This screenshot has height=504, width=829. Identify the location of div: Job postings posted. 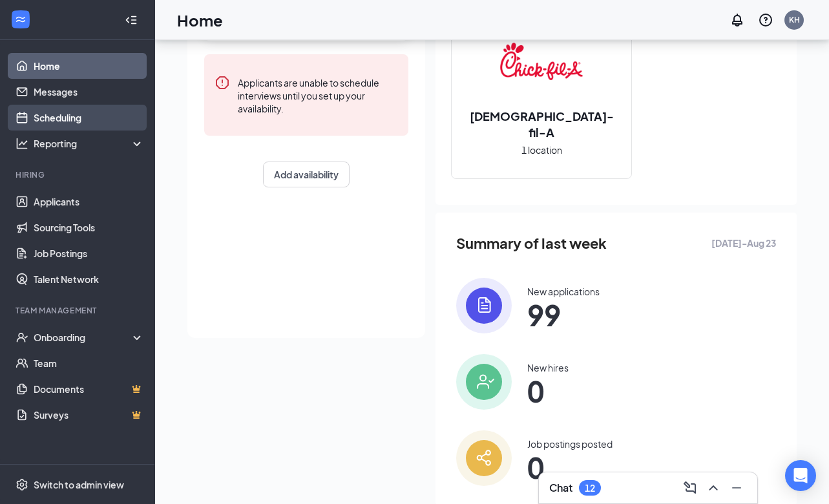
(570, 444).